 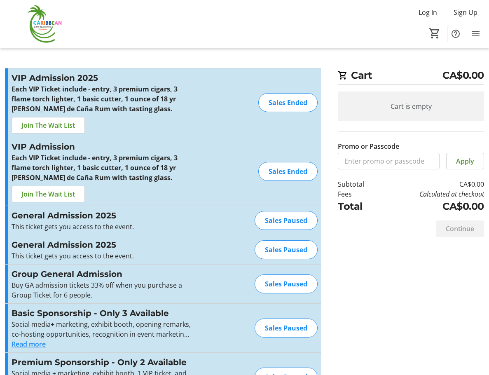 I want to click on h3: VIP Admission 2025, so click(x=101, y=78).